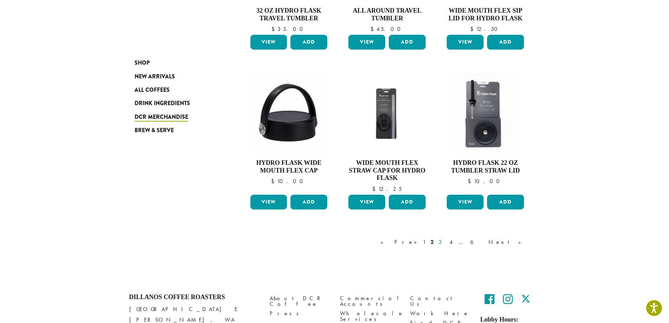  Describe the element at coordinates (486, 132) in the screenshot. I see `a: Hydro Flask 22 oz Tumbler Straw Lid $10.00` at that location.